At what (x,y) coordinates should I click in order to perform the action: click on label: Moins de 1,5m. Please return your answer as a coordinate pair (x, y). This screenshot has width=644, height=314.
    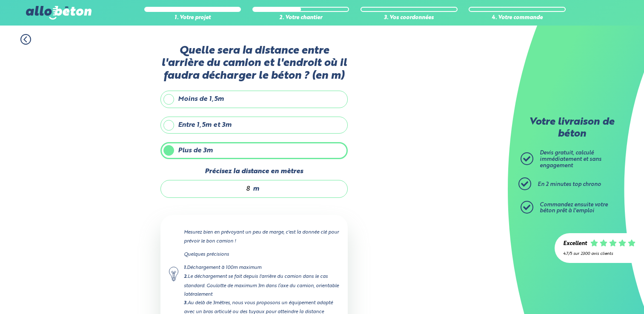
    Looking at the image, I should click on (254, 99).